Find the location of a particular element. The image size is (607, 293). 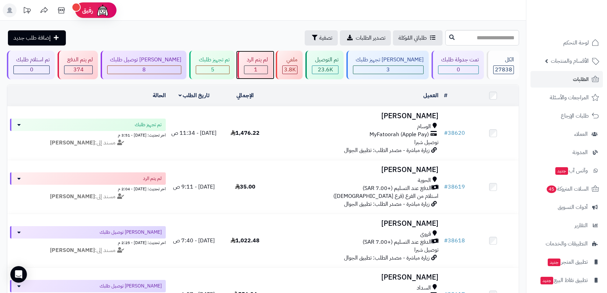

span: تطبيق المتجر is located at coordinates (567, 262).